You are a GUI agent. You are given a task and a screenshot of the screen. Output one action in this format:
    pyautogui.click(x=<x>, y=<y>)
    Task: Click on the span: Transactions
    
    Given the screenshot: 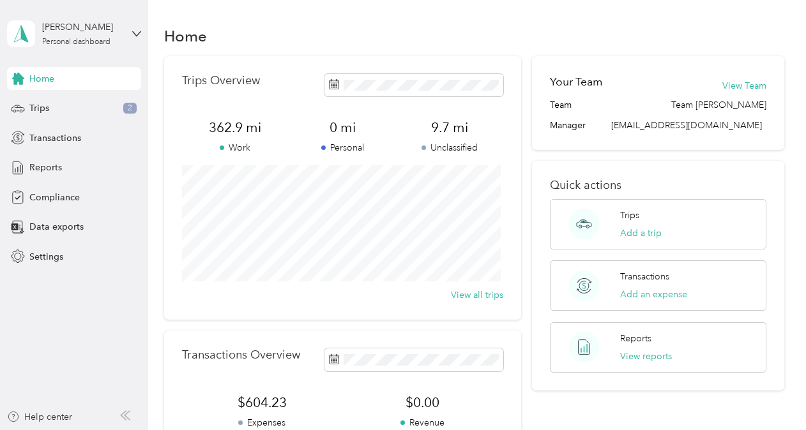 What is the action you would take?
    pyautogui.click(x=55, y=138)
    